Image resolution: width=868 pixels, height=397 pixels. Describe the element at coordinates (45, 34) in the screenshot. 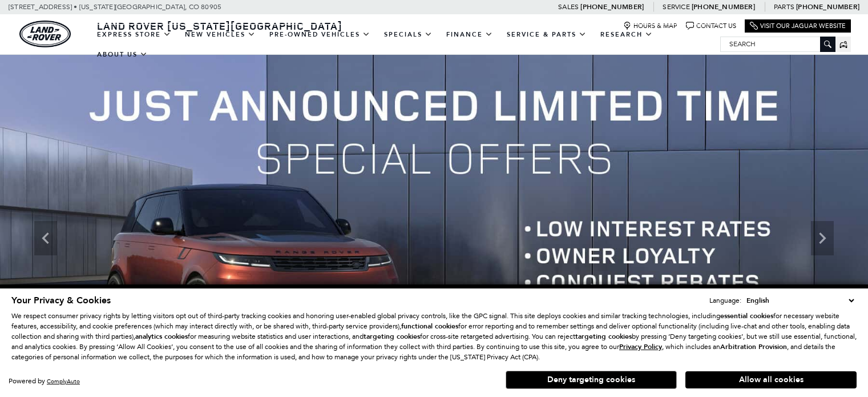

I see `img: Land Rover` at that location.